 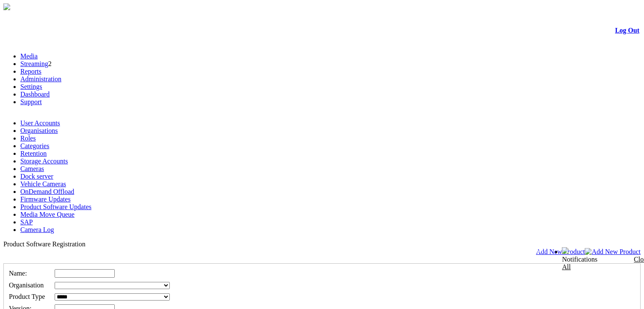 What do you see at coordinates (56, 207) in the screenshot?
I see `a: Product Software Updates` at bounding box center [56, 207].